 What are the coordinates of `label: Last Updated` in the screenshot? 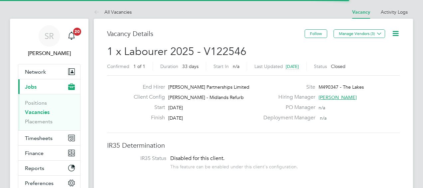 It's located at (269, 66).